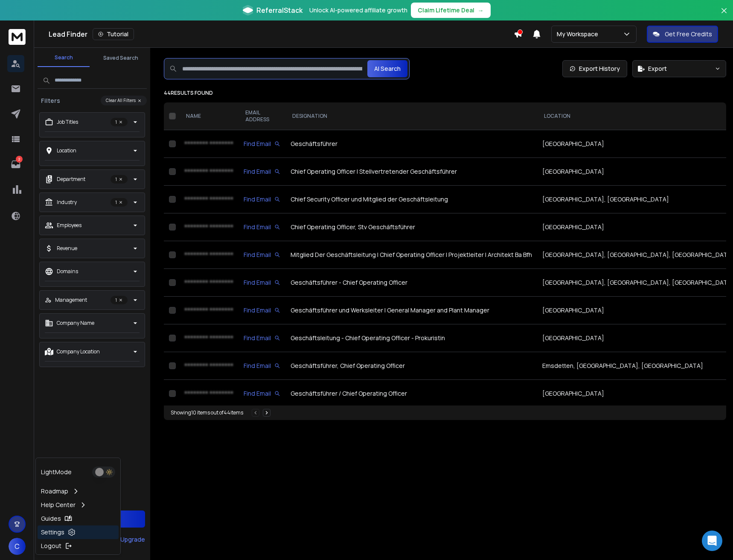 Image resolution: width=733 pixels, height=560 pixels. What do you see at coordinates (52, 533) in the screenshot?
I see `p: Settings` at bounding box center [52, 533].